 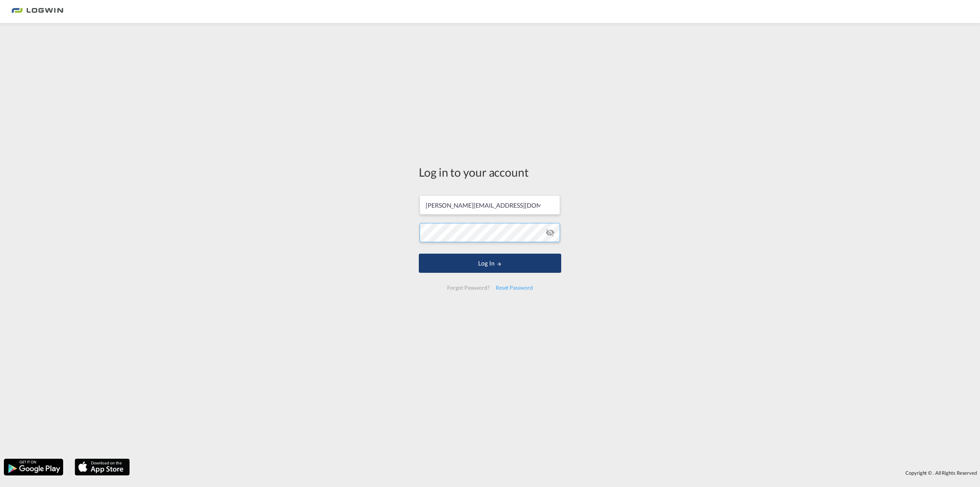 I want to click on md-icon: icon-eye-off, so click(x=550, y=232).